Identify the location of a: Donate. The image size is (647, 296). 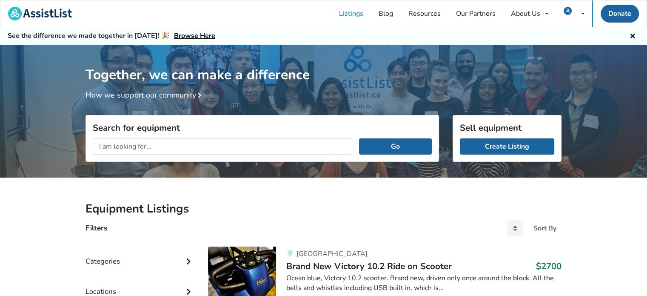
(620, 14).